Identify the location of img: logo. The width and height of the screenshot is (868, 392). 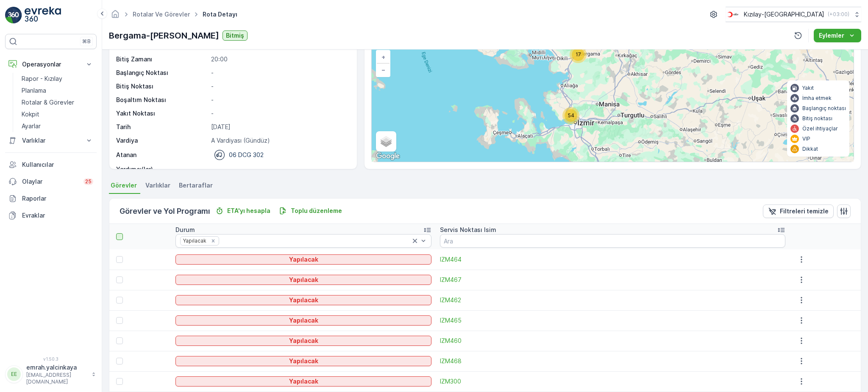
(14, 15).